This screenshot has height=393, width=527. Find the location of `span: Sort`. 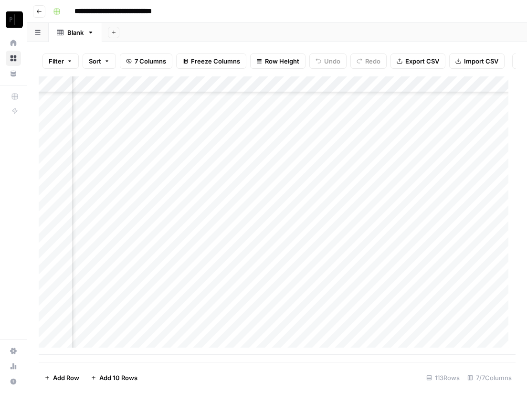

span: Sort is located at coordinates (95, 61).